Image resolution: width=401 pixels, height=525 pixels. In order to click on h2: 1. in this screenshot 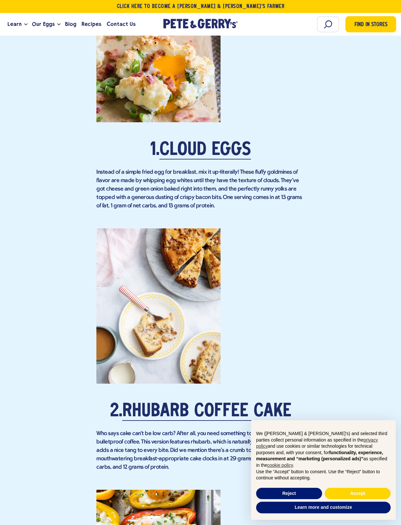, I will do `click(201, 150)`.